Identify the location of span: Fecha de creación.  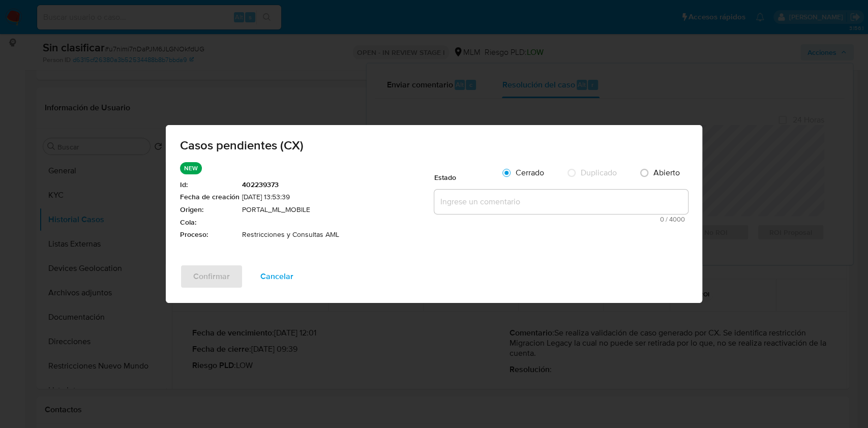
(209, 198).